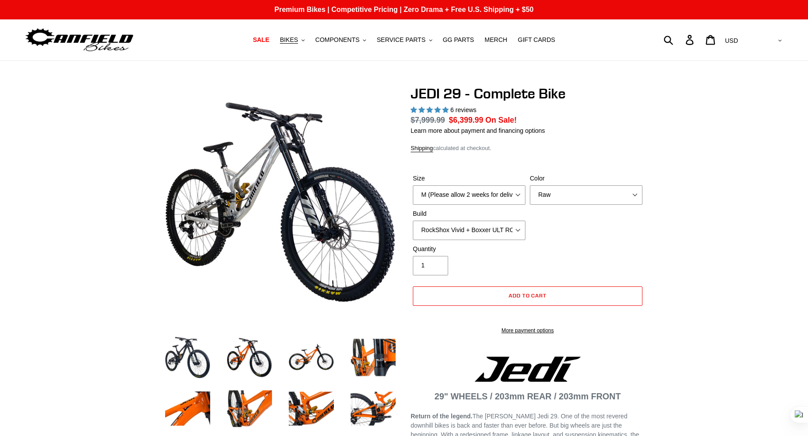 The height and width of the screenshot is (436, 808). I want to click on span: Add to cart, so click(527, 295).